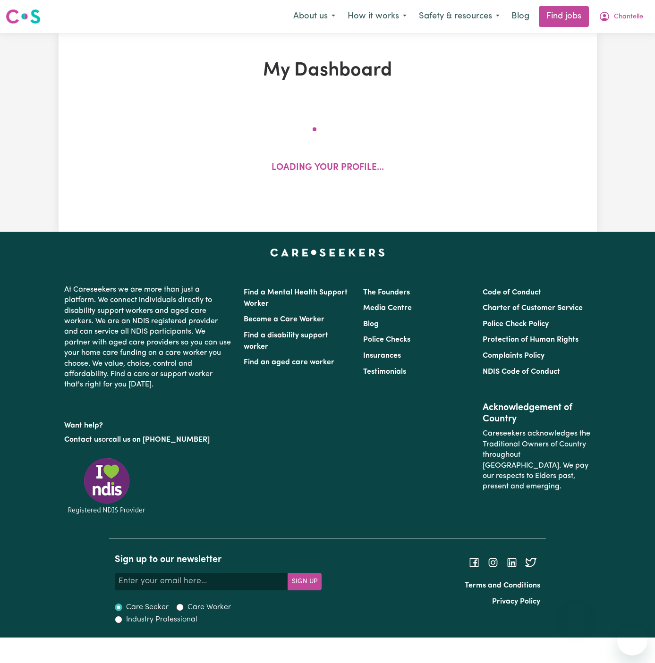 The image size is (655, 663). Describe the element at coordinates (621, 17) in the screenshot. I see `button: My Account` at that location.